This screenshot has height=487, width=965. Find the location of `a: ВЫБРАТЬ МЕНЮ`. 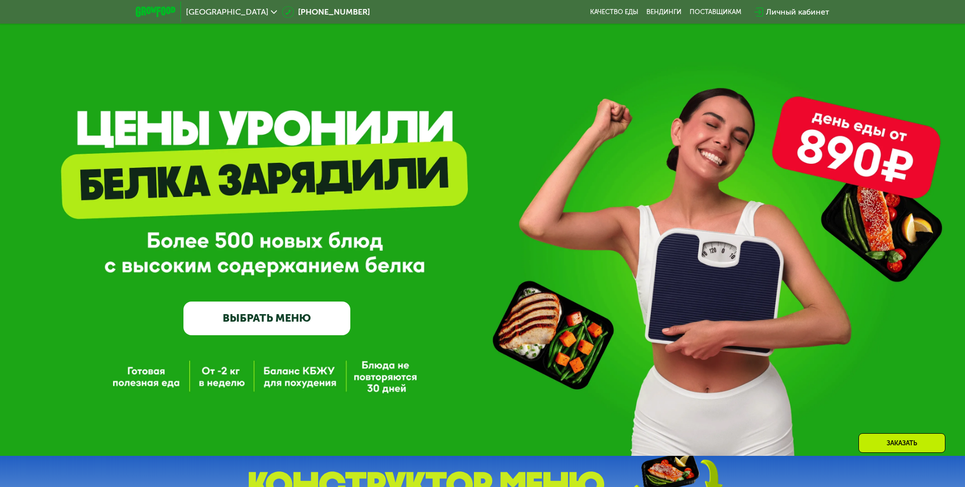

a: ВЫБРАТЬ МЕНЮ is located at coordinates (267, 318).